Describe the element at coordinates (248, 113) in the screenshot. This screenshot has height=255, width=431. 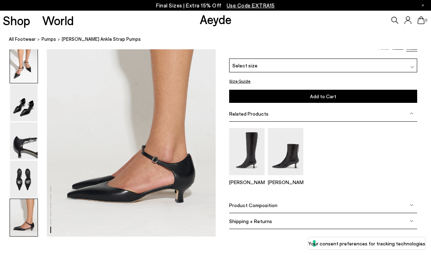
I see `span: Related Products` at that location.